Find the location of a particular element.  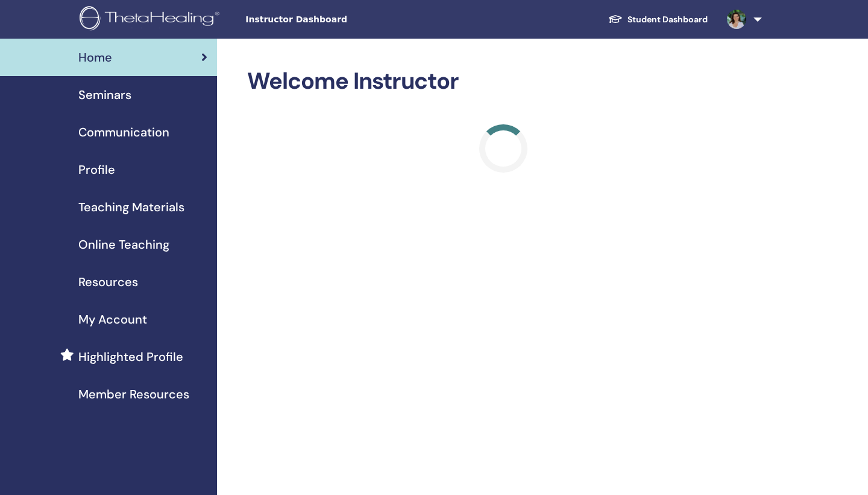

span: Online Teaching is located at coordinates (123, 244).